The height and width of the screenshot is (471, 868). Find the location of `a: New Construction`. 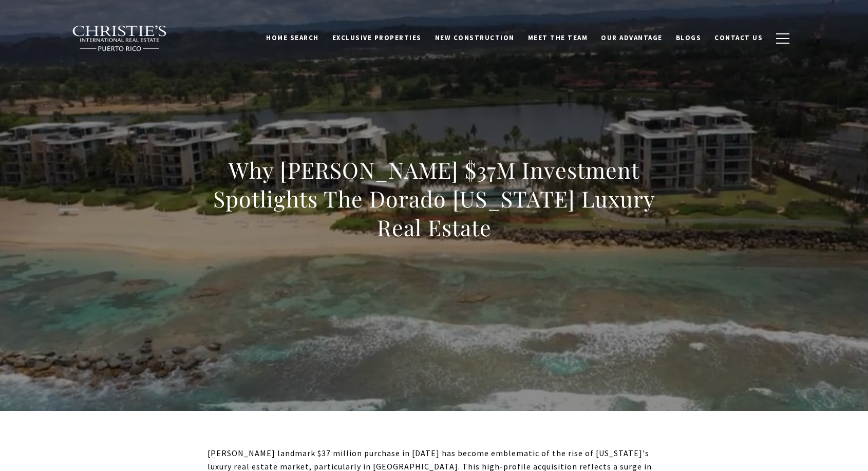

a: New Construction is located at coordinates (475, 38).